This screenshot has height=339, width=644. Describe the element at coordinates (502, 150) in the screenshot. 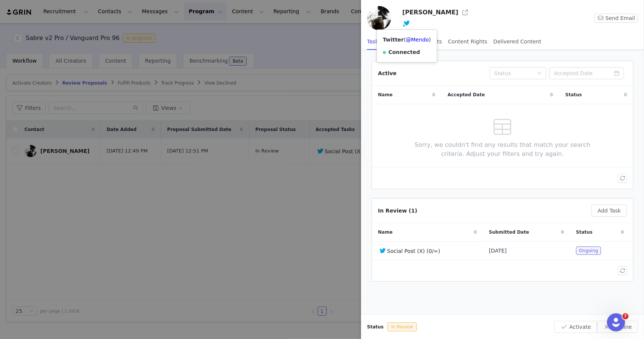

I see `span: Sorry, we couldn't find any results that match your search criteria. Adjust your filters and try ...` at that location.